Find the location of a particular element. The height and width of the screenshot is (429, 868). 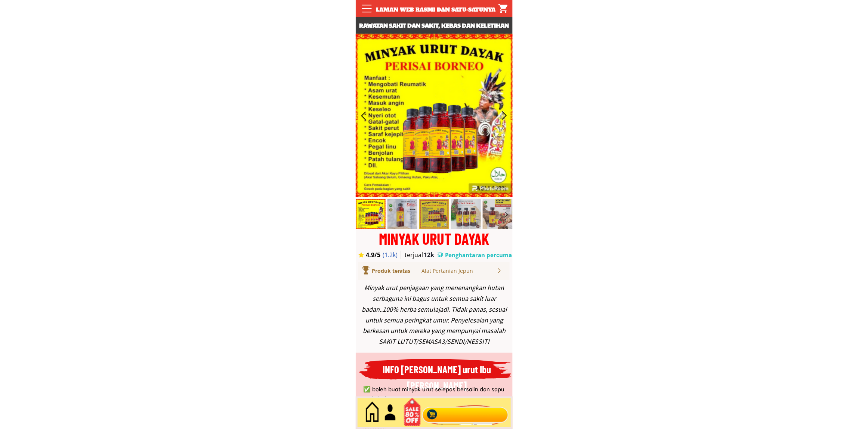

div: Laman web rasmi dan satu-satunya is located at coordinates (436, 10).